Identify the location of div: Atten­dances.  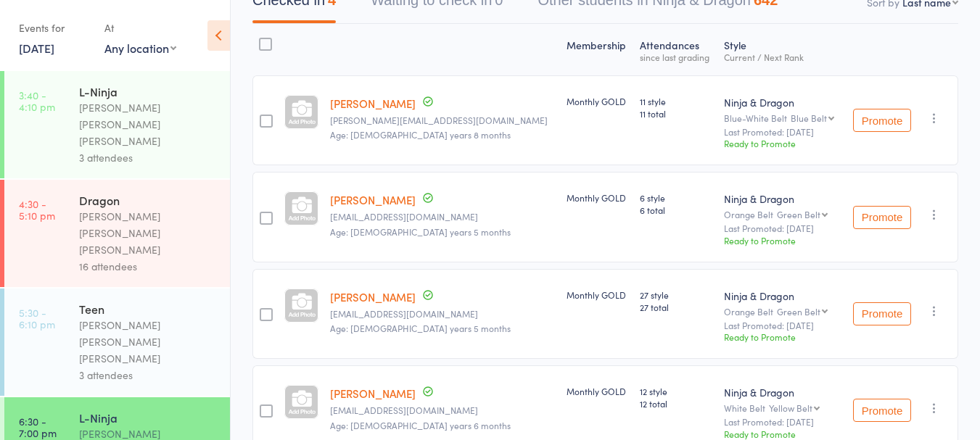
(676, 49).